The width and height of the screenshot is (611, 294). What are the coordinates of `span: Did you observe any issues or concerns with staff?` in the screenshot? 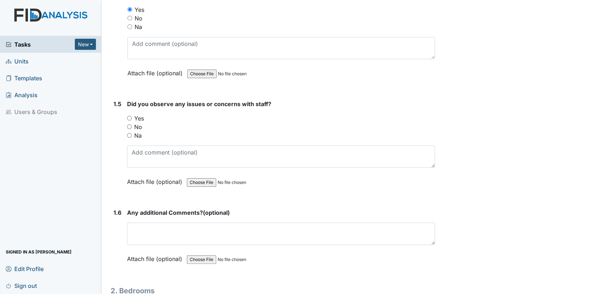 It's located at (199, 104).